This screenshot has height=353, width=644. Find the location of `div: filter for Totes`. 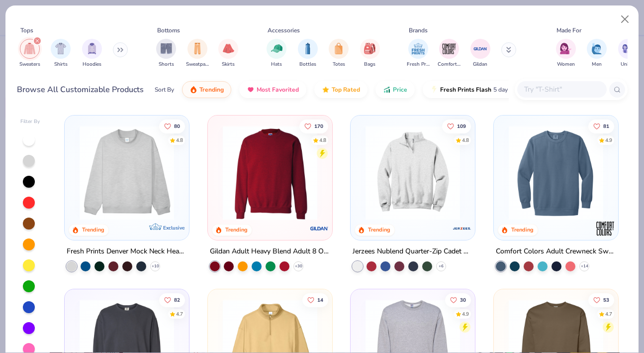

div: filter for Totes is located at coordinates (339, 53).